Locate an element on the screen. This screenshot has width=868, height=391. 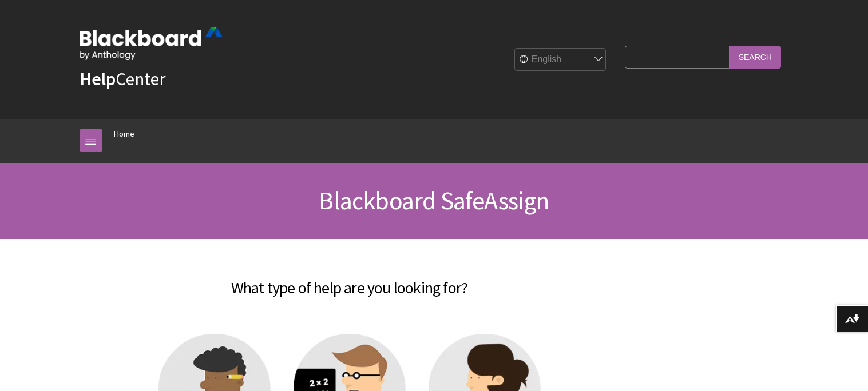
img: Blackboard by Anthology is located at coordinates (151, 44).